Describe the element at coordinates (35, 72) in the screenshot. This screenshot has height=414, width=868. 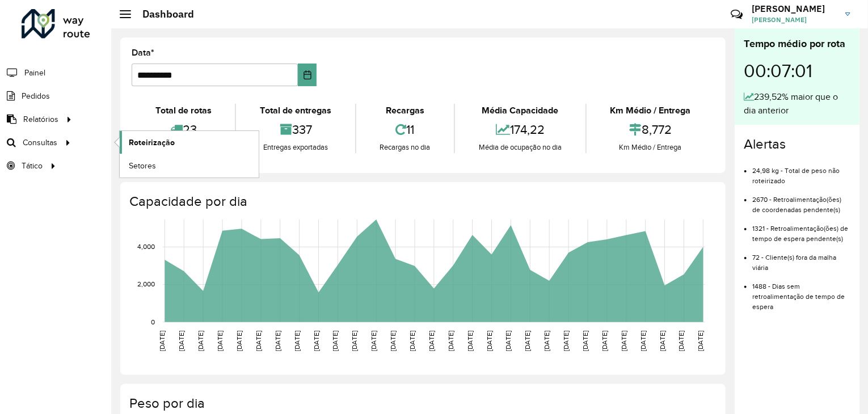
I see `span: Painel` at that location.